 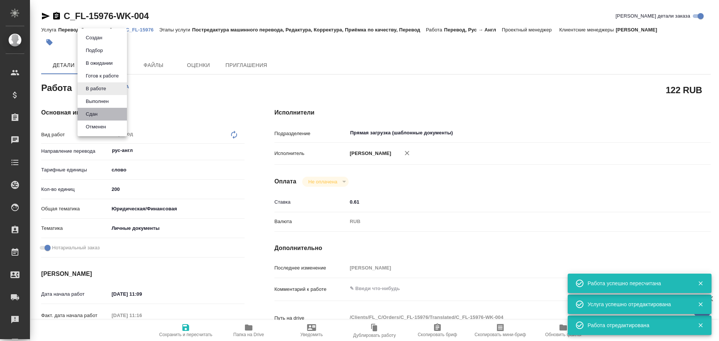 I want to click on div: Работа отредактирована, so click(x=637, y=325).